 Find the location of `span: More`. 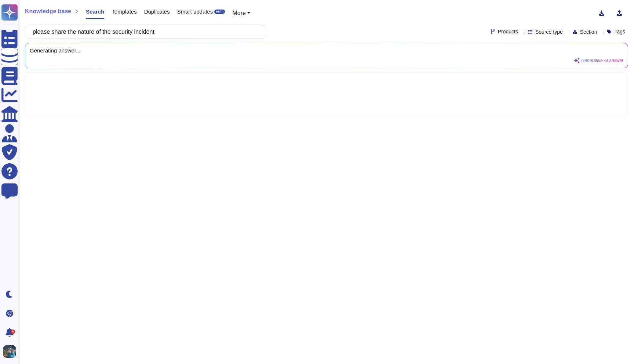

span: More is located at coordinates (239, 13).